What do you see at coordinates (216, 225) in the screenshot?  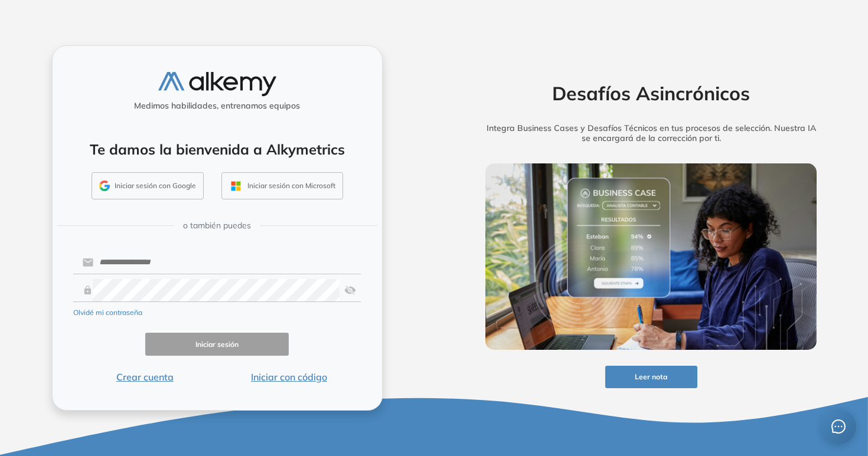 I see `span: o también puedes` at bounding box center [216, 225].